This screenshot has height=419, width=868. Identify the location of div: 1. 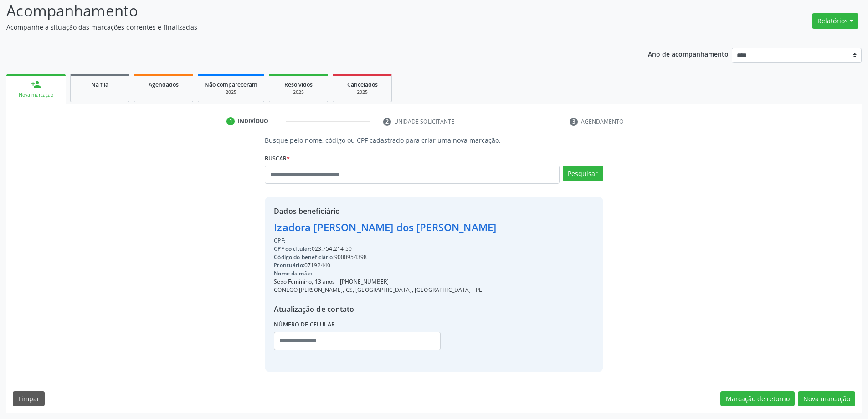
(231, 121).